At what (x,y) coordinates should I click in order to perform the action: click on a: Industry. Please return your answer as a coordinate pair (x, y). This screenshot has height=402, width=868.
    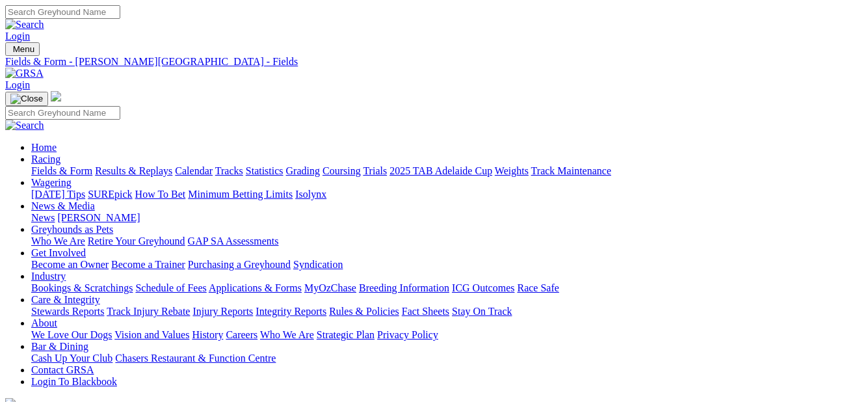
    Looking at the image, I should click on (48, 276).